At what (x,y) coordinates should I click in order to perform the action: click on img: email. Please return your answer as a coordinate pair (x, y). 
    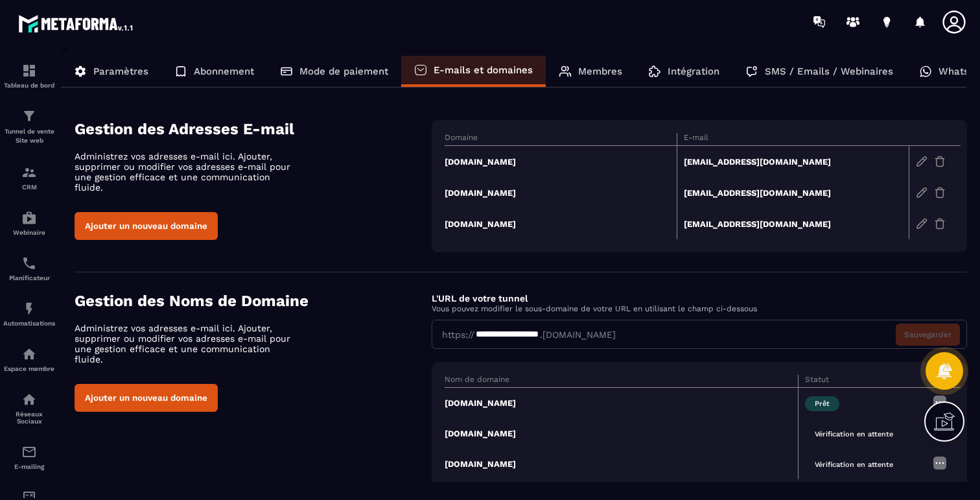
    Looking at the image, I should click on (29, 452).